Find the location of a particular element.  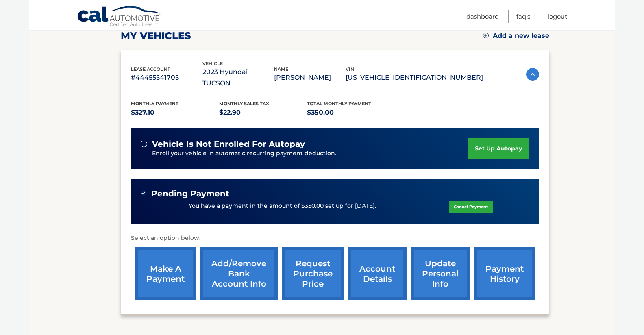

a: FAQ's is located at coordinates (523, 16).